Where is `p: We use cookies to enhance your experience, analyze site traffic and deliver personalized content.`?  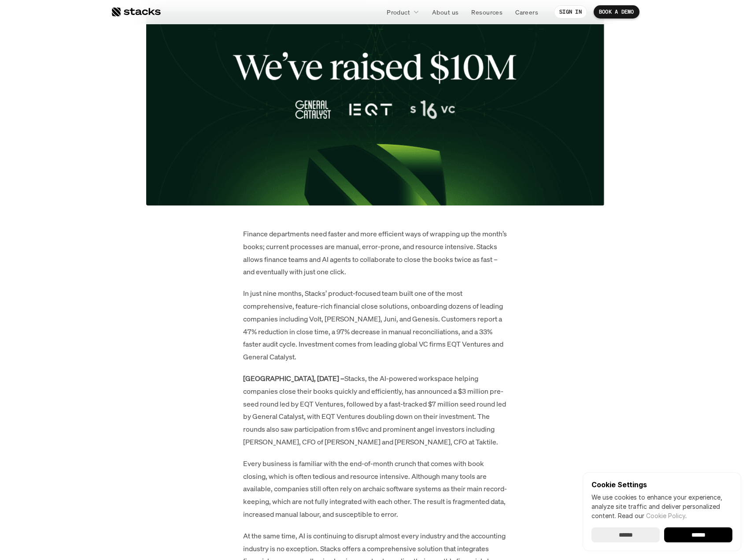 p: We use cookies to enhance your experience, analyze site traffic and deliver personalized content. is located at coordinates (663, 506).